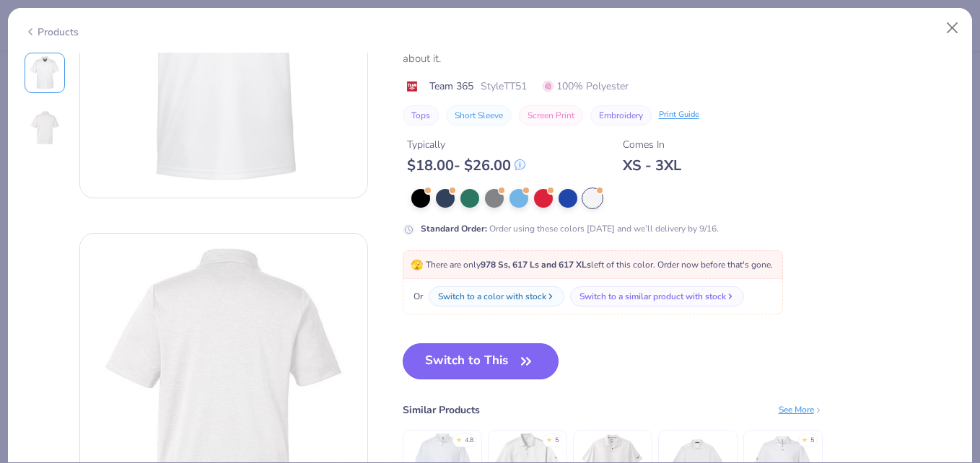 This screenshot has height=463, width=980. What do you see at coordinates (466, 165) in the screenshot?
I see `div: $ 18.00 - $ 26.00` at bounding box center [466, 165].